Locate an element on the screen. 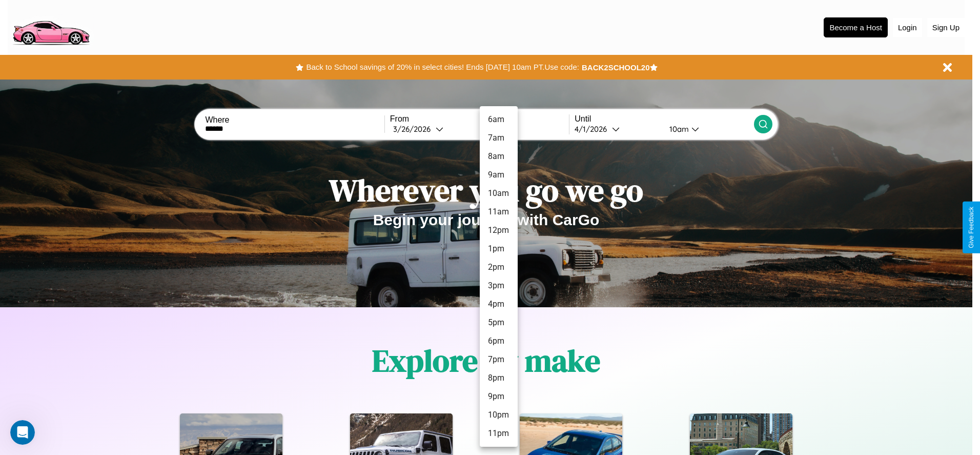 This screenshot has width=980, height=455. li: 7am is located at coordinates (499, 138).